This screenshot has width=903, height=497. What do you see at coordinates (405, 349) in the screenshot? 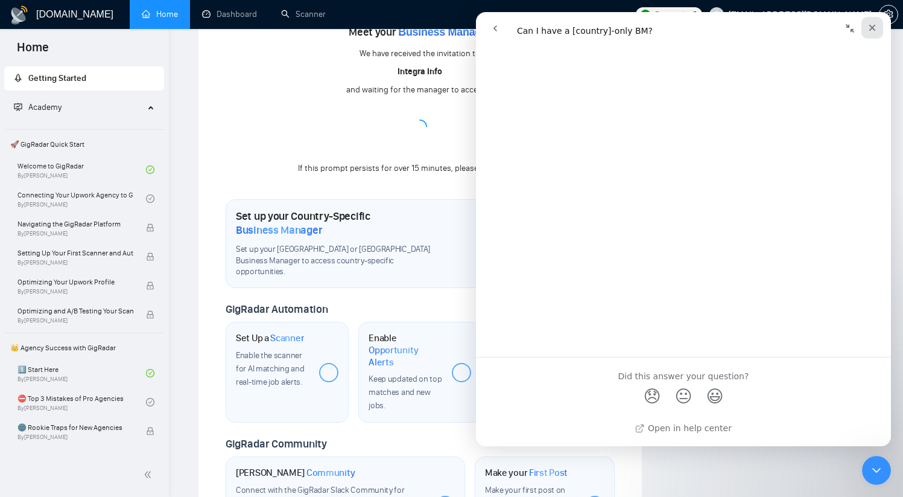
I see `h1: Enable` at bounding box center [405, 349].